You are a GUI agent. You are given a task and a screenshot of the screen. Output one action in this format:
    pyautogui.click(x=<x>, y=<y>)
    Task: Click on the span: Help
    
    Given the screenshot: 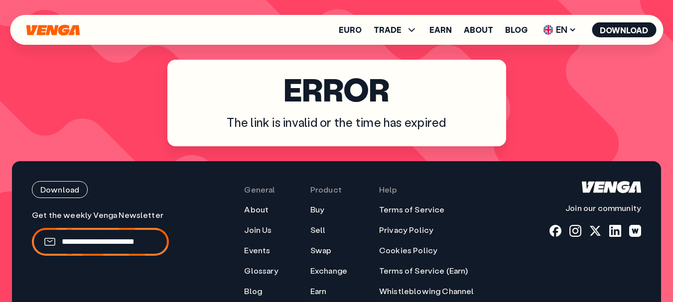 What is the action you would take?
    pyautogui.click(x=388, y=190)
    